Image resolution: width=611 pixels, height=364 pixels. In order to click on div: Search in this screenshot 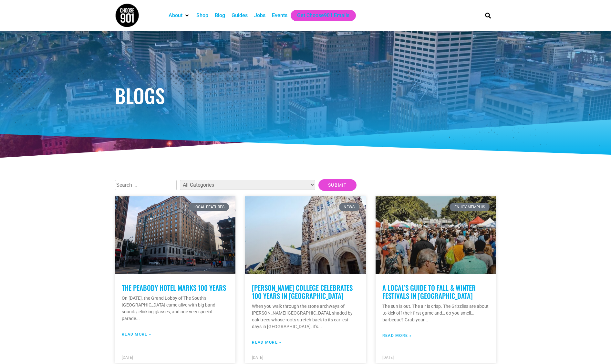, I will do `click(488, 15)`.